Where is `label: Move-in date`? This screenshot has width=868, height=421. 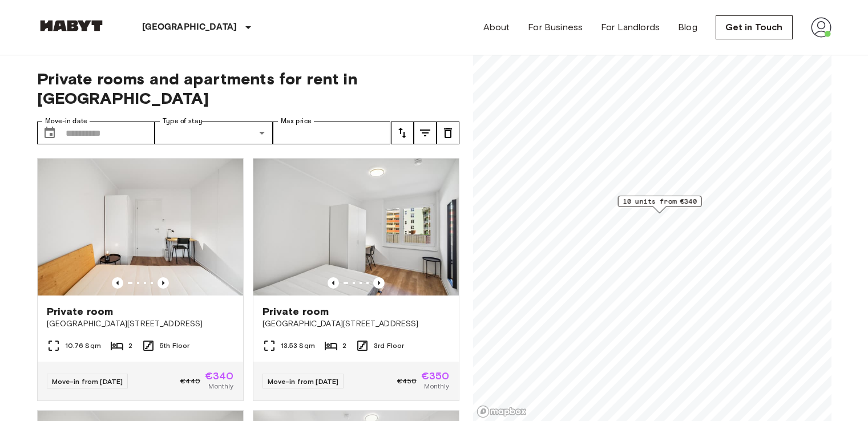 label: Move-in date is located at coordinates (66, 121).